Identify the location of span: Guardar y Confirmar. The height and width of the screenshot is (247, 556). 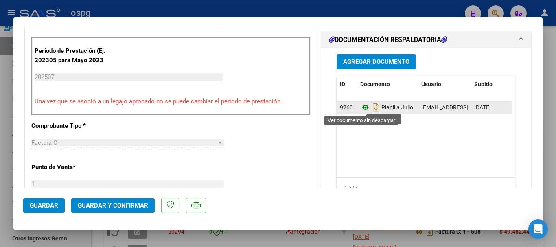
(113, 205).